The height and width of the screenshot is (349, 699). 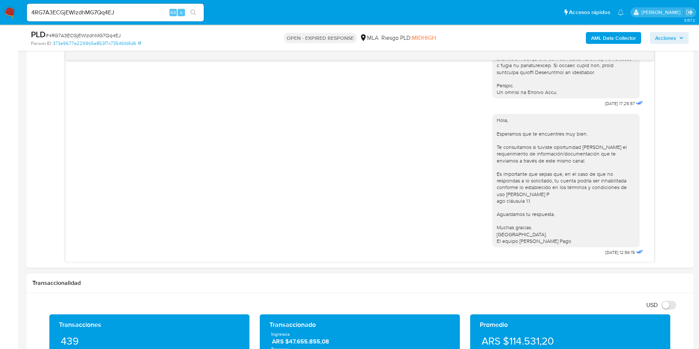 I want to click on span: Acciones, so click(x=666, y=38).